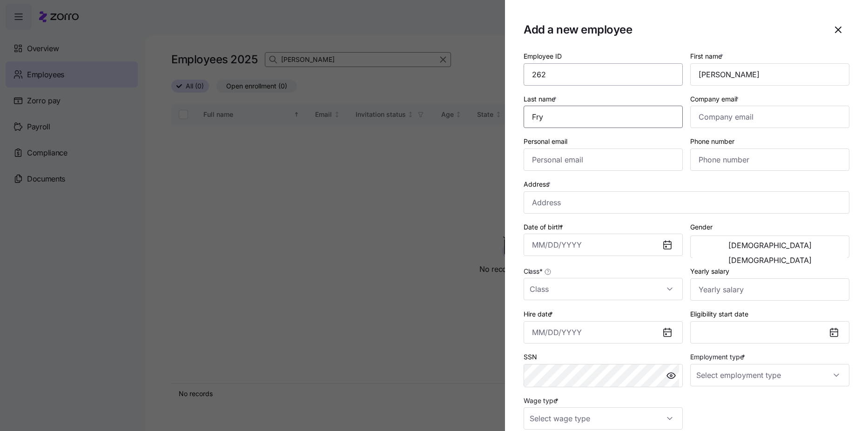  Describe the element at coordinates (539, 314) in the screenshot. I see `label: Hire date` at that location.